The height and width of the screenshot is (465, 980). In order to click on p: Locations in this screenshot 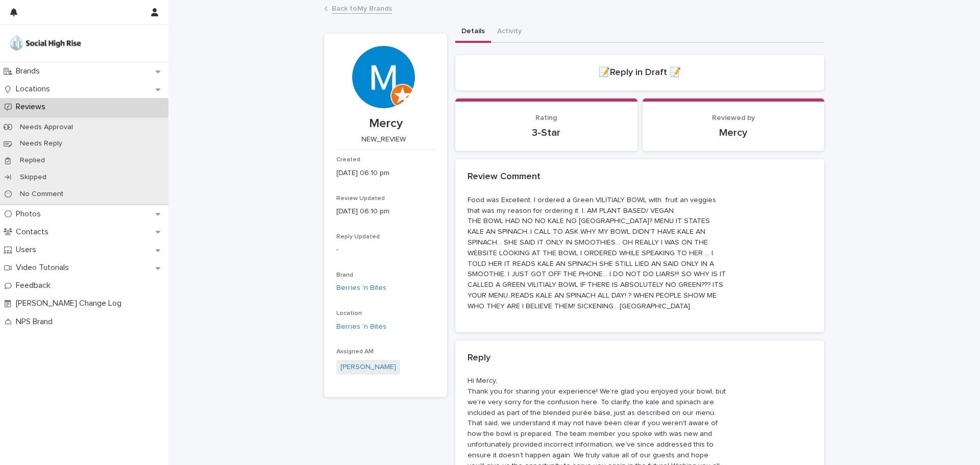, I will do `click(35, 89)`.